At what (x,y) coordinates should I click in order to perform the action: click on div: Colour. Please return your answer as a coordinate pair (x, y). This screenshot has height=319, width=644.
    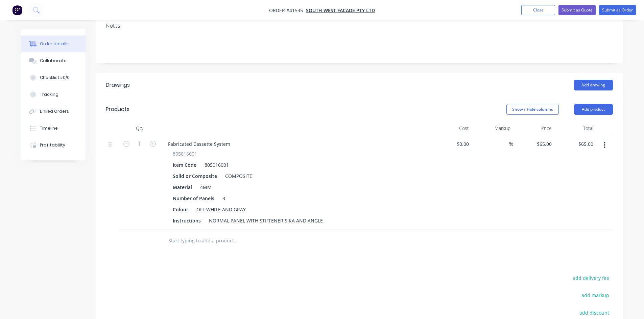
    Looking at the image, I should click on (181, 210).